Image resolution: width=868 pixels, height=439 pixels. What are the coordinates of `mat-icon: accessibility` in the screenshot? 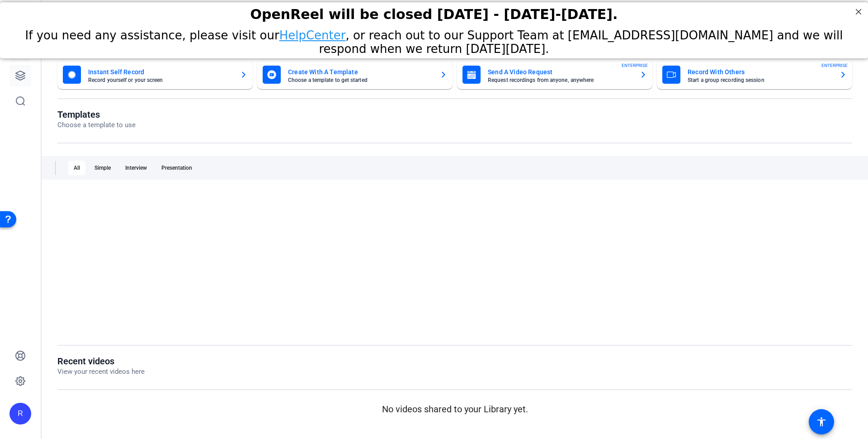 It's located at (821, 421).